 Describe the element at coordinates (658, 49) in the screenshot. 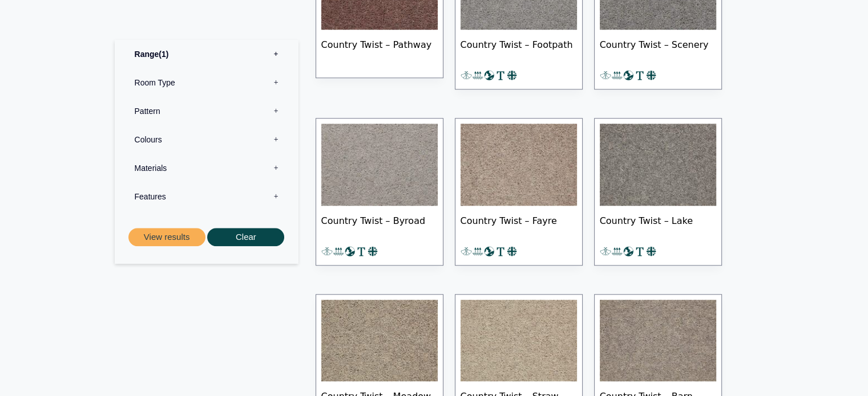

I see `span: Country Twist – Scenery` at that location.